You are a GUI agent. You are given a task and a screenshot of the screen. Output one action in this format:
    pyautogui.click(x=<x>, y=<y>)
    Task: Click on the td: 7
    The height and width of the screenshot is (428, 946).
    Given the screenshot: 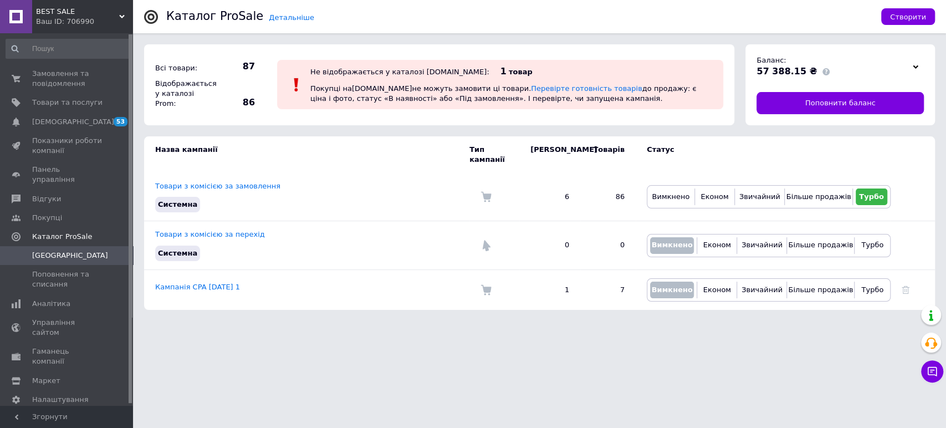 What is the action you would take?
    pyautogui.click(x=608, y=289)
    